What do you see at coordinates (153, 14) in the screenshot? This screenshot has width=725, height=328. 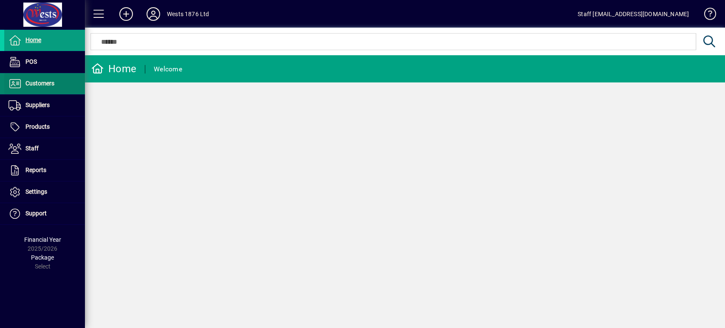 I see `button: Profile` at bounding box center [153, 14].